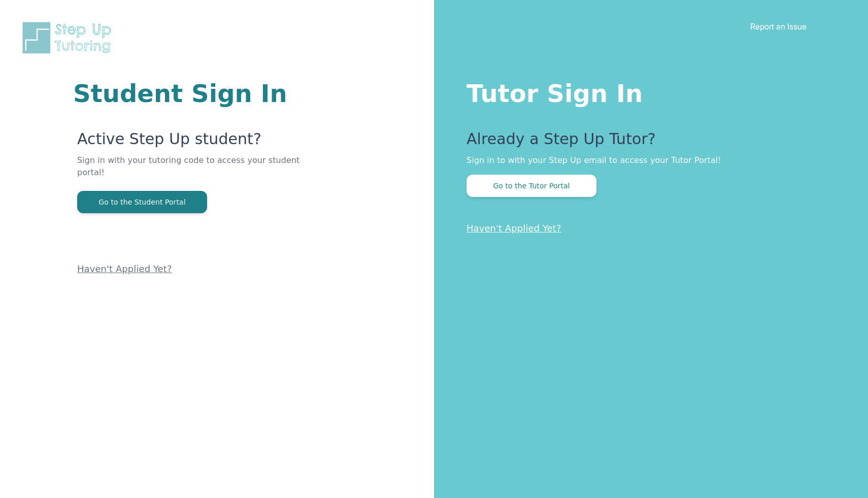 This screenshot has width=868, height=498. I want to click on img: Step Up Tutoring horizontal logo, so click(69, 38).